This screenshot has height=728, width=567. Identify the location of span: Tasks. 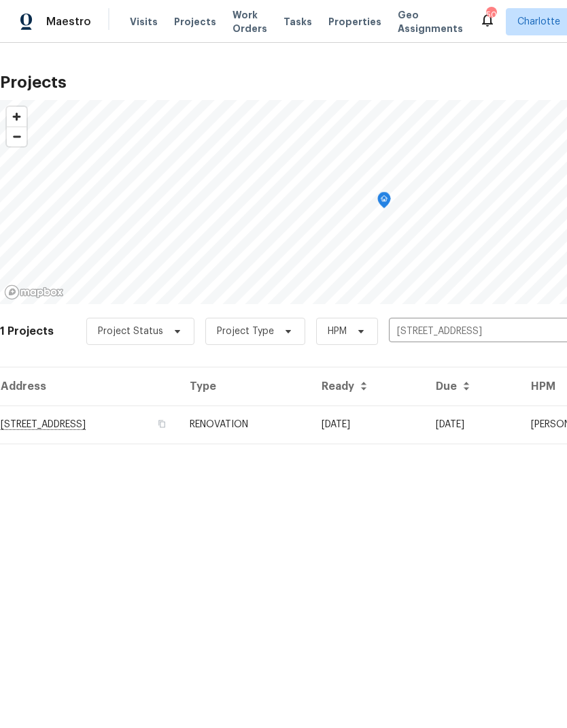
(298, 22).